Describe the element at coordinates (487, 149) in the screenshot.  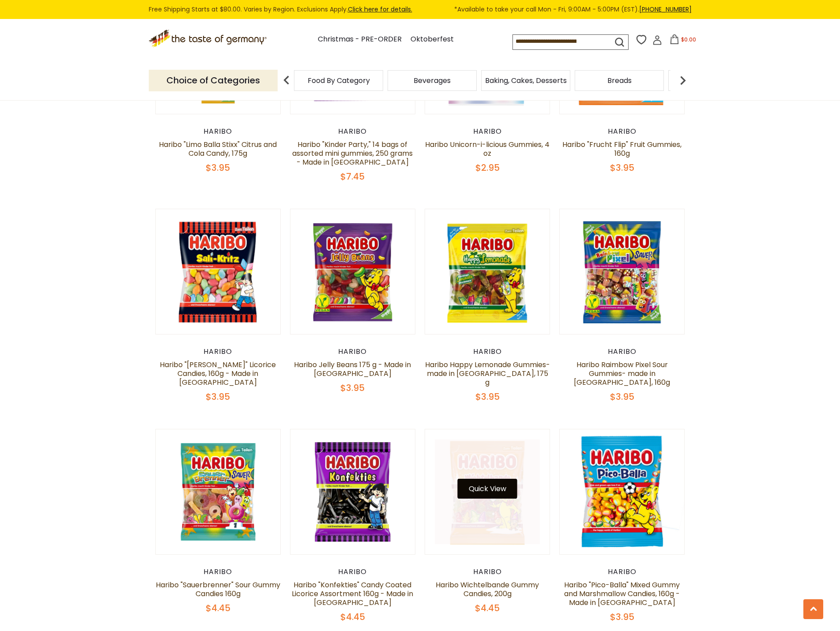
I see `a: Haribo Unicorn-i-licious Gummies, 4 oz` at that location.